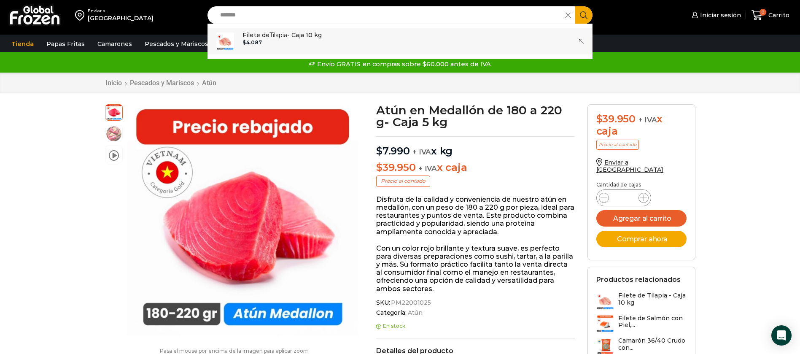  I want to click on span: Carrito, so click(778, 15).